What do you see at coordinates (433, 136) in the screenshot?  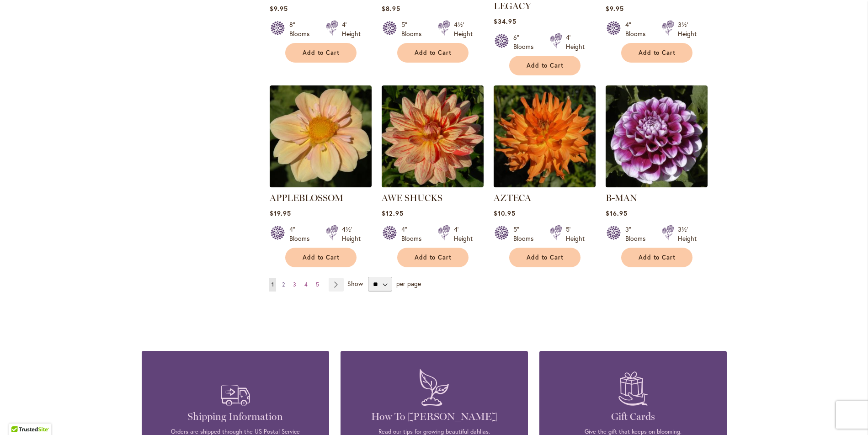 I see `img: AWE SHUCKS` at bounding box center [433, 136].